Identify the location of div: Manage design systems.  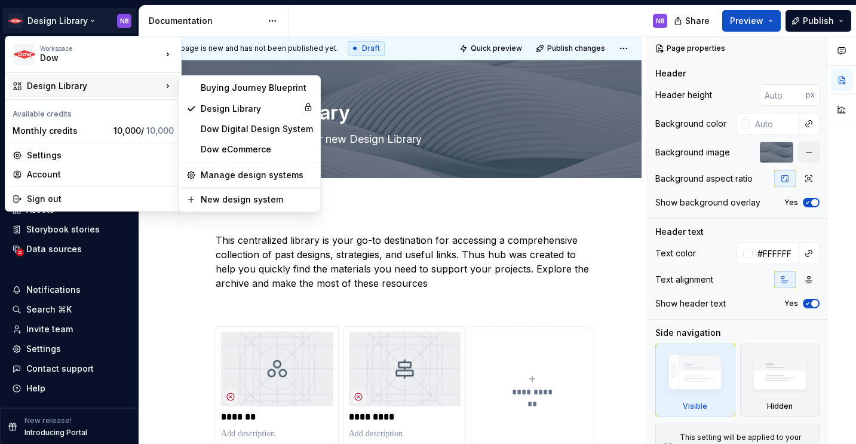
(257, 175).